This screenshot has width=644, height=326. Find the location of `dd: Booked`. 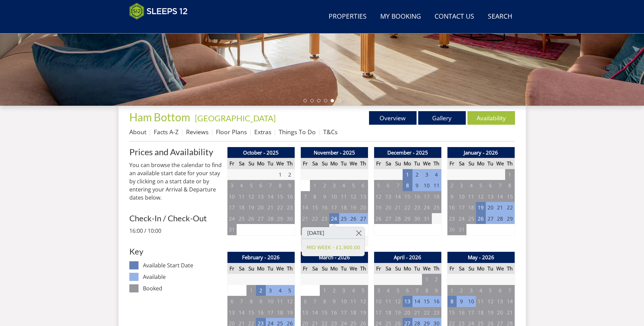

dd: Booked is located at coordinates (182, 289).